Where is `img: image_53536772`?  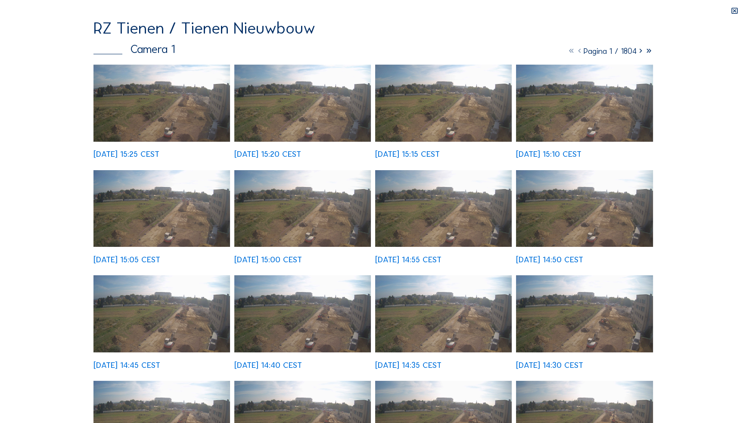
img: image_53536772 is located at coordinates (585, 103).